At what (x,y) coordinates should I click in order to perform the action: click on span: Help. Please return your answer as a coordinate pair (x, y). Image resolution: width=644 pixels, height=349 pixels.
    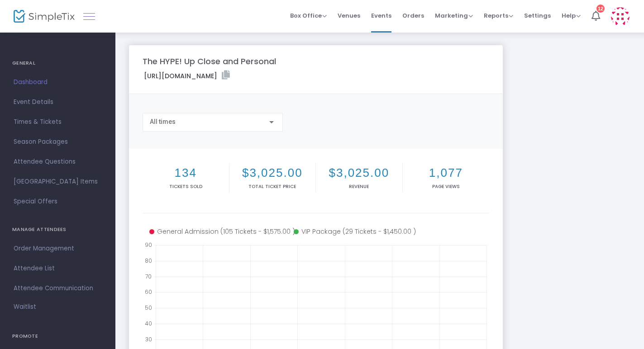
    Looking at the image, I should click on (571, 15).